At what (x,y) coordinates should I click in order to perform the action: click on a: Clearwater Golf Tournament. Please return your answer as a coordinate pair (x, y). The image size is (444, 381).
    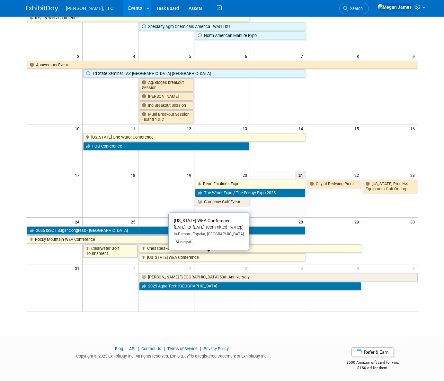
    Looking at the image, I should click on (110, 251).